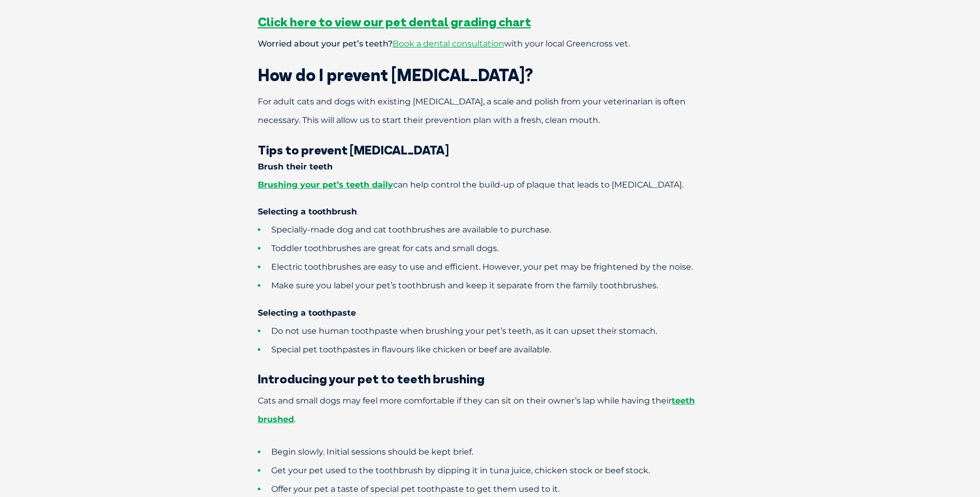 This screenshot has width=980, height=497. I want to click on strong: Selecting a toothpaste, so click(307, 313).